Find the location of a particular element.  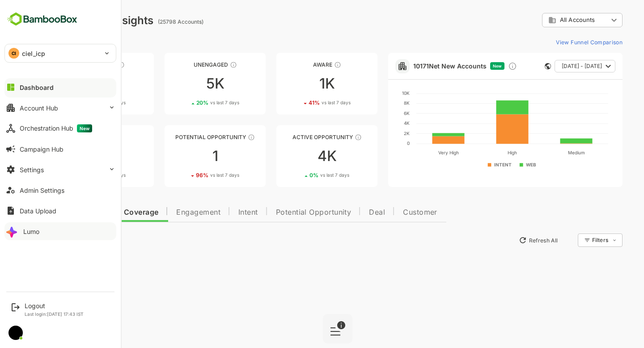

div: 1K is located at coordinates (296, 84).